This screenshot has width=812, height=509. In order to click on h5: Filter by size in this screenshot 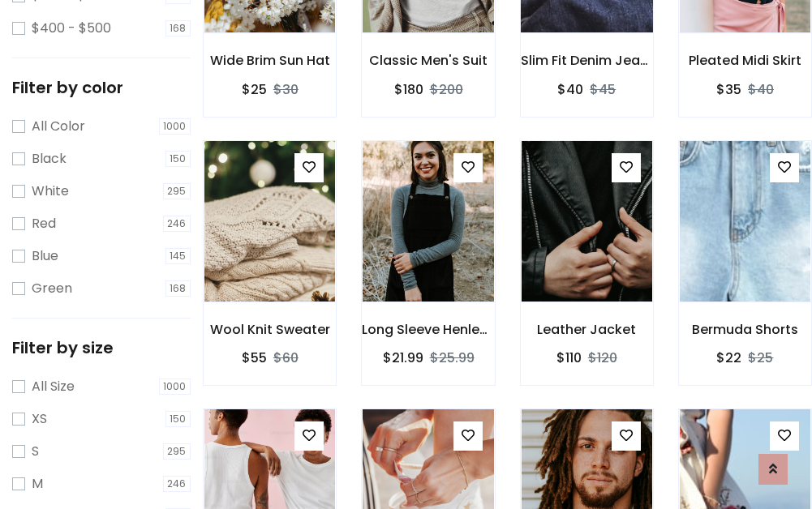, I will do `click(101, 348)`.